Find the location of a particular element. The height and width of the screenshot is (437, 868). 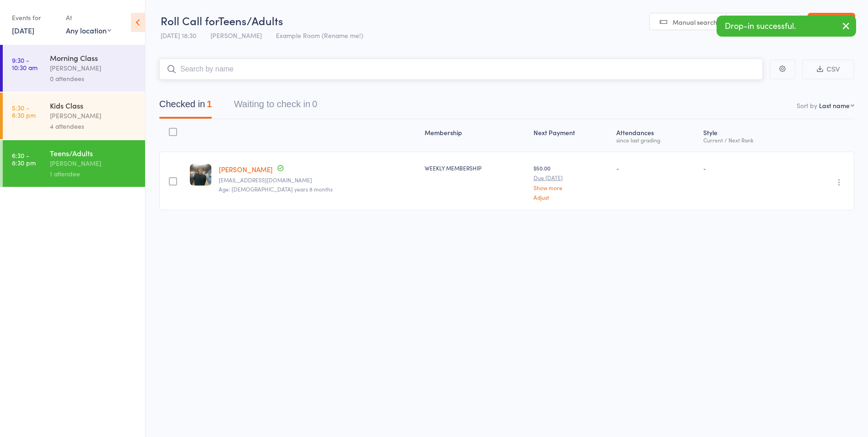

time: 6:30 - 8:30 pm is located at coordinates (24, 159).